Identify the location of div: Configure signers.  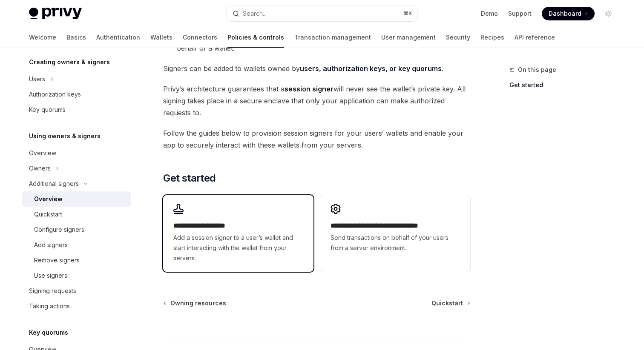
(59, 230).